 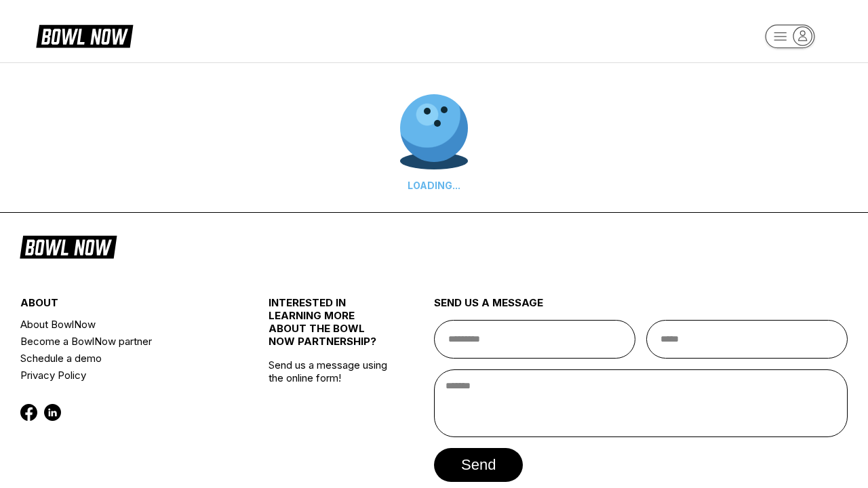 What do you see at coordinates (123, 358) in the screenshot?
I see `a: Schedule a demo` at bounding box center [123, 358].